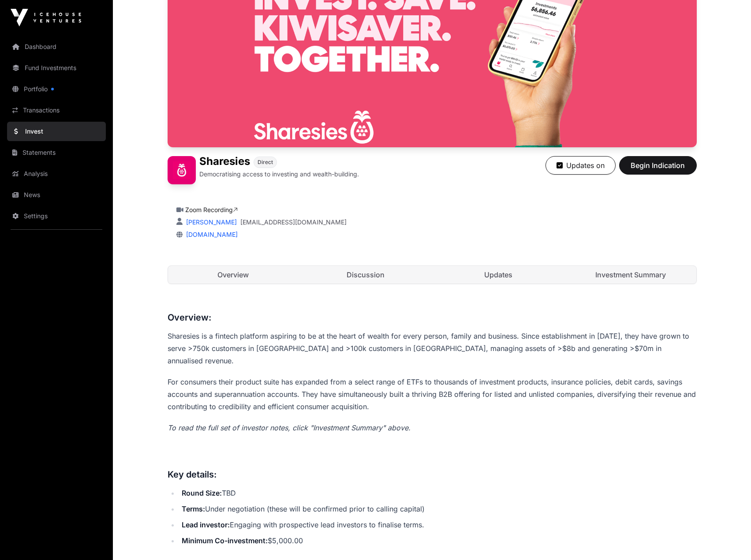 This screenshot has width=751, height=560. I want to click on em: To read the full set of investor notes, click "Investment Summary" above., so click(289, 428).